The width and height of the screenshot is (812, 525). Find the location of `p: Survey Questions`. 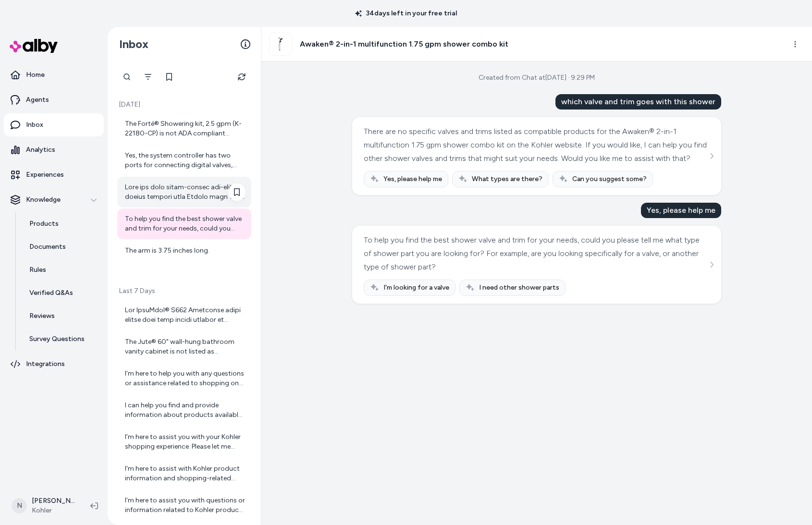

p: Survey Questions is located at coordinates (57, 339).